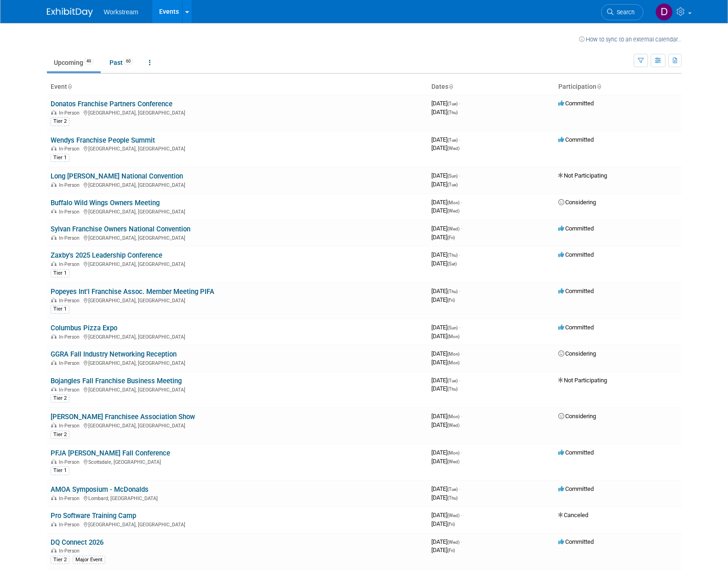 The image size is (728, 570). I want to click on th: Event, so click(238, 87).